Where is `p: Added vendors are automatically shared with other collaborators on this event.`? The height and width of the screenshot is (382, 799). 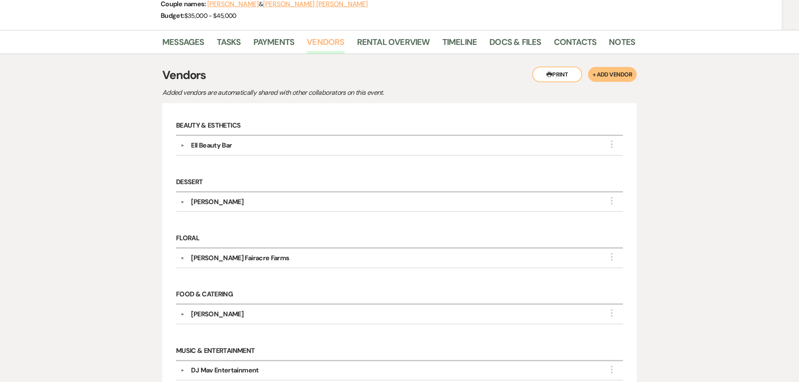
p: Added vendors are automatically shared with other collaborators on this event. is located at coordinates (308, 93).